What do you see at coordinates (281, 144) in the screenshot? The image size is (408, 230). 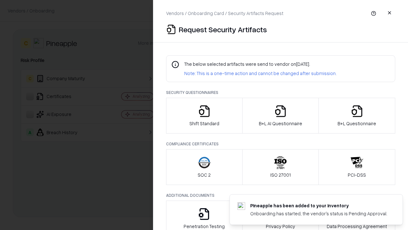 I see `p: Compliance Certificates` at bounding box center [281, 144].